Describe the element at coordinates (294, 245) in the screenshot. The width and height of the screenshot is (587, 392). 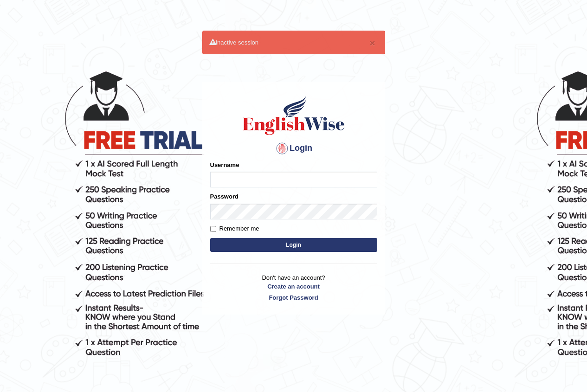
I see `button: Login` at that location.